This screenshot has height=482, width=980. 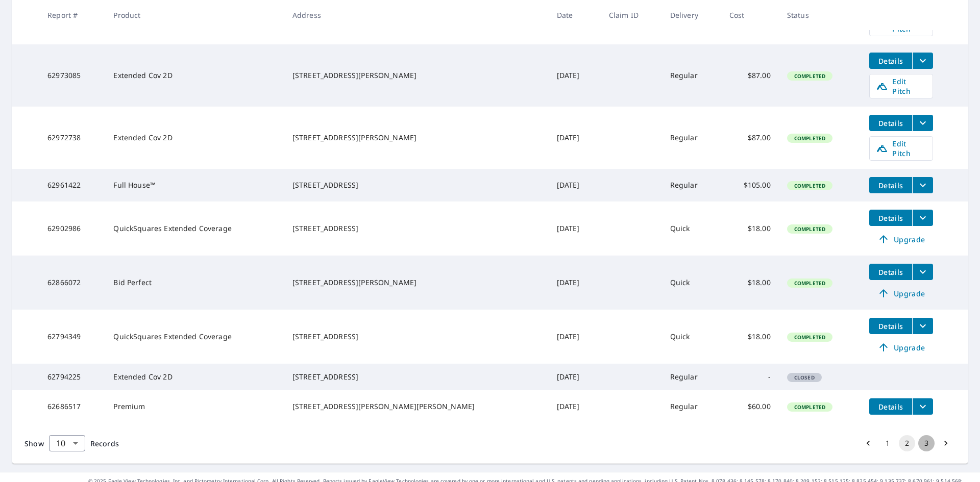 I want to click on span: Closed, so click(x=804, y=378).